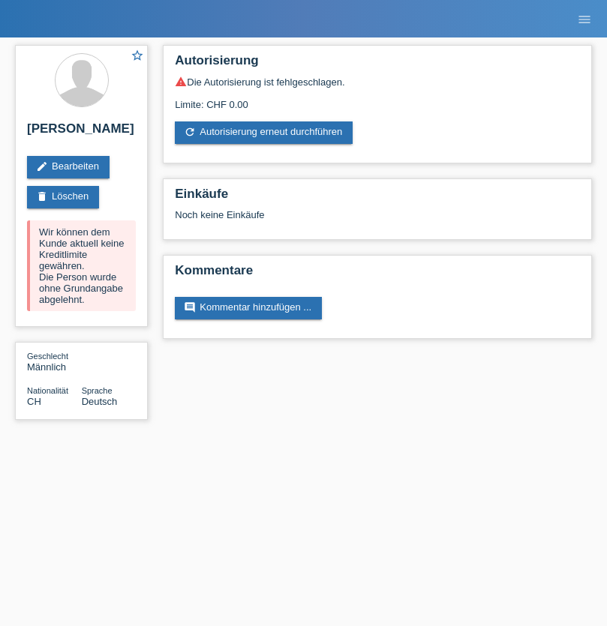 Image resolution: width=607 pixels, height=626 pixels. What do you see at coordinates (100, 401) in the screenshot?
I see `span: Deutsch` at bounding box center [100, 401].